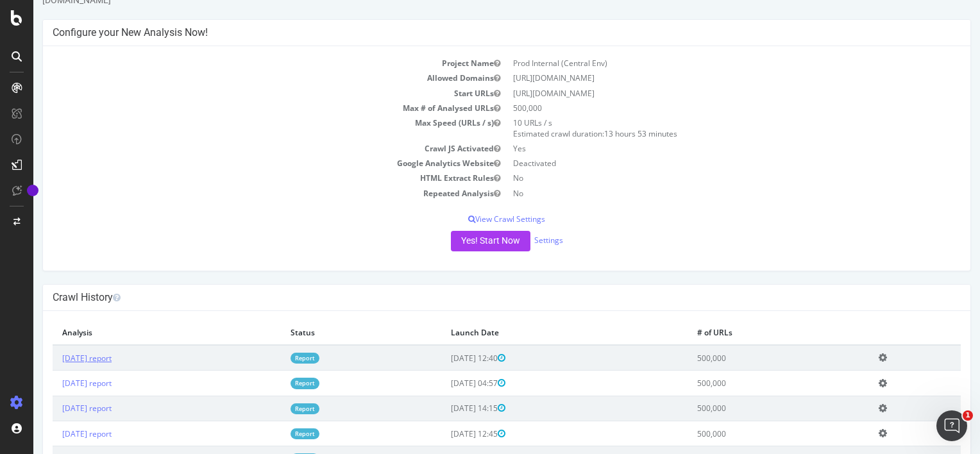 Image resolution: width=980 pixels, height=454 pixels. I want to click on td: Max # of Analysed URLs, so click(246, 107).